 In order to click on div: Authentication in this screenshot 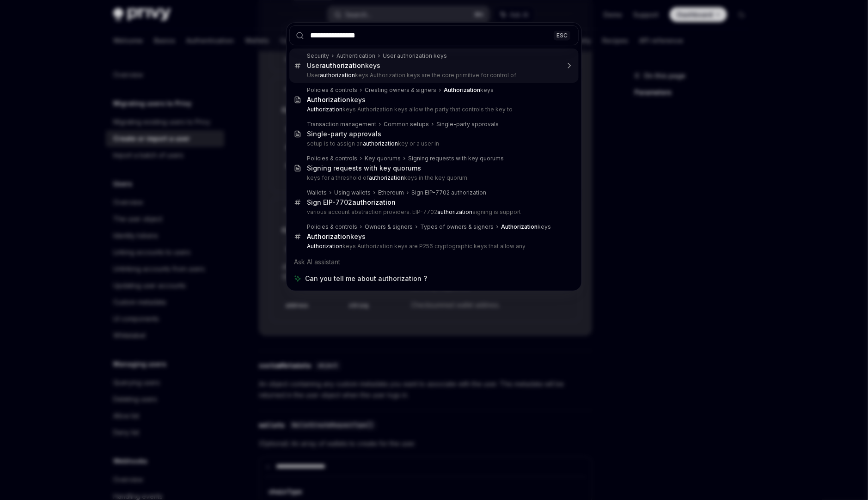, I will do `click(356, 56)`.